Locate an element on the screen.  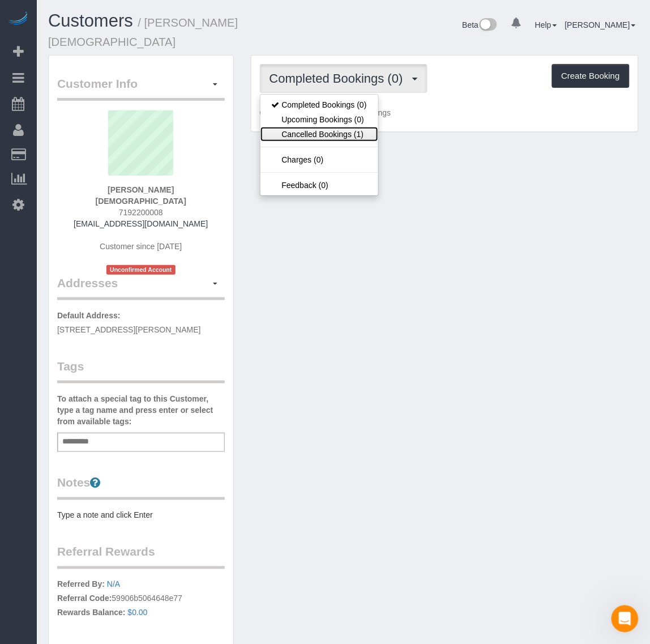
a: N/A is located at coordinates (114, 584).